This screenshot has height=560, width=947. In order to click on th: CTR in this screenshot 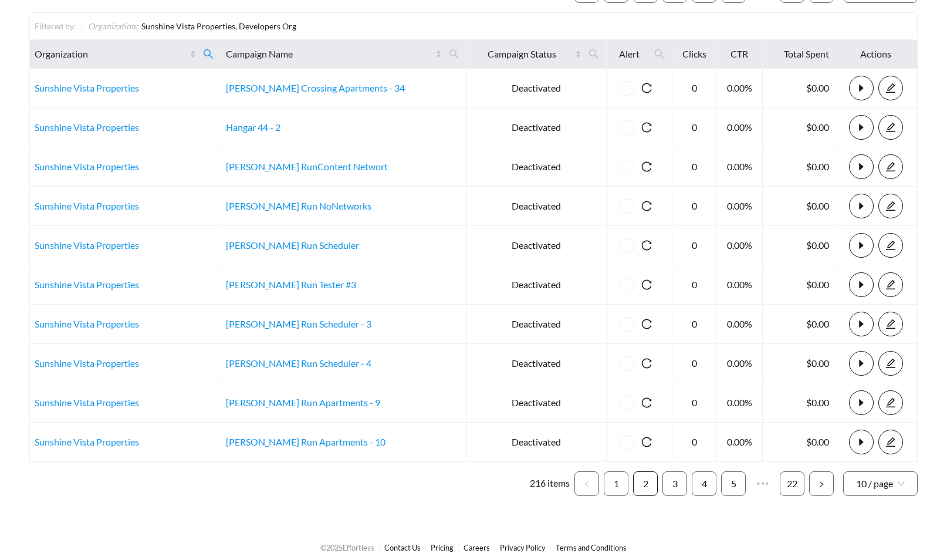, I will do `click(740, 54)`.